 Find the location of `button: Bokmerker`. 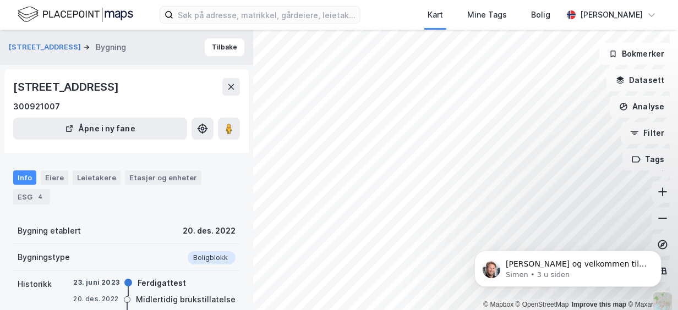

button: Bokmerker is located at coordinates (636, 54).